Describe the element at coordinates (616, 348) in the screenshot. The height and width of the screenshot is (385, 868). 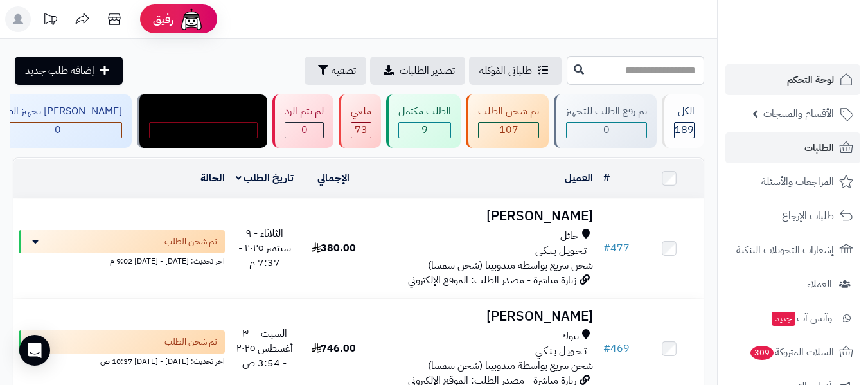
I see `a: #469` at that location.